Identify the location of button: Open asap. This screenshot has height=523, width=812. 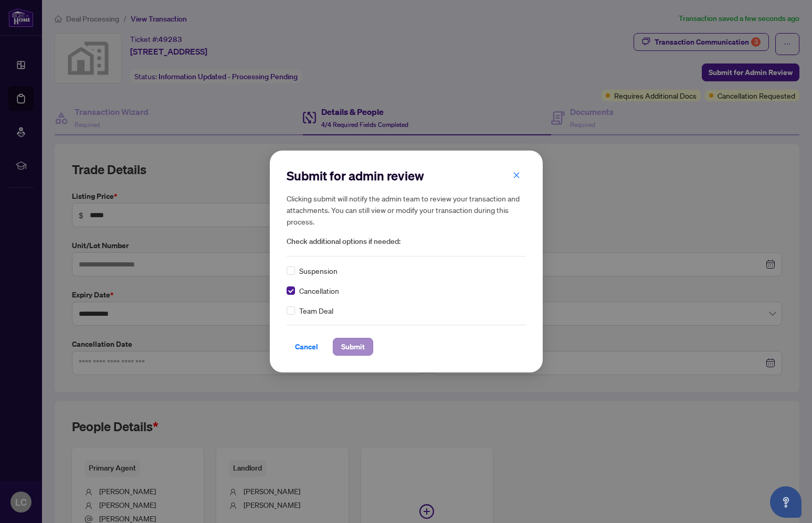
(785, 502).